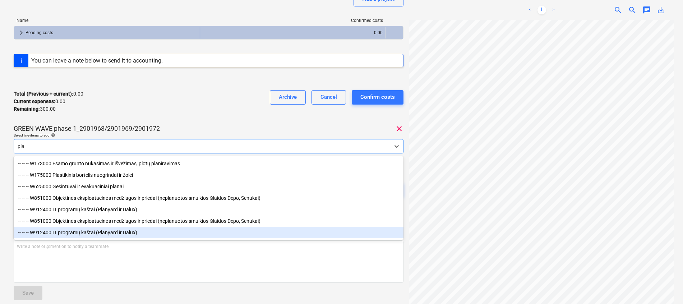  Describe the element at coordinates (208, 135) in the screenshot. I see `div: Select line-items to add` at that location.